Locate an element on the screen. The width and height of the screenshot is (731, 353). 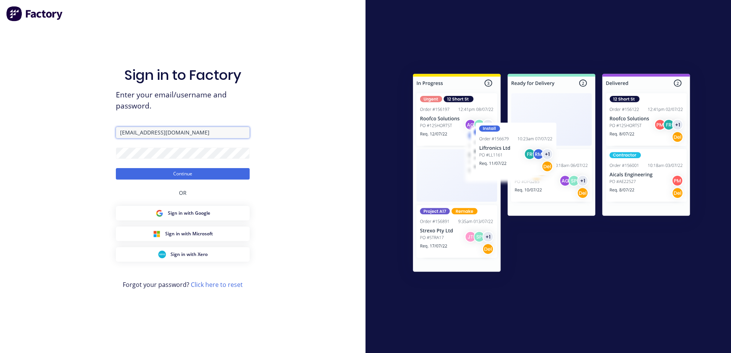
span: Enter your email/username and password. is located at coordinates (183, 101).